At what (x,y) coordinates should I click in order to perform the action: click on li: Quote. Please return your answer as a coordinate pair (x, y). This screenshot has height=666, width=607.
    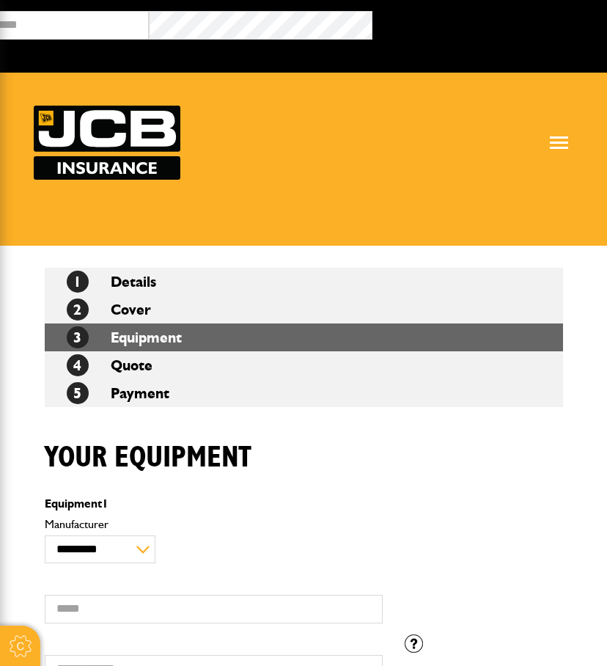
    Looking at the image, I should click on (304, 365).